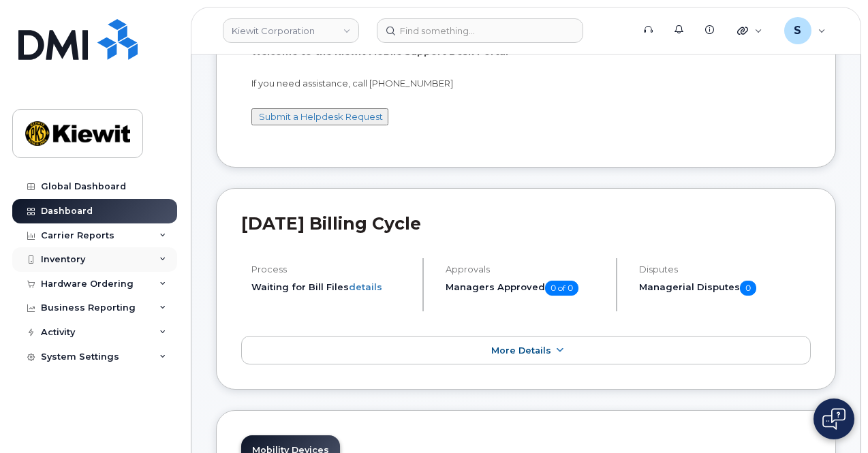 Image resolution: width=868 pixels, height=453 pixels. Describe the element at coordinates (725, 269) in the screenshot. I see `h4: Disputes` at that location.